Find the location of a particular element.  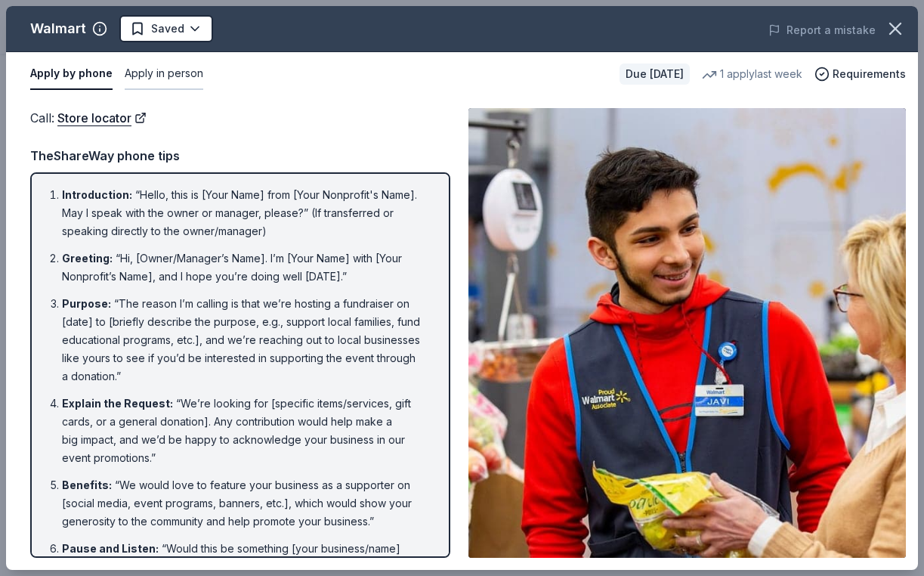

li: “Hello, this is [Your Name] from [Your Nonprofit's Name]. May I speak with the owner or manager, ... is located at coordinates (245, 213).